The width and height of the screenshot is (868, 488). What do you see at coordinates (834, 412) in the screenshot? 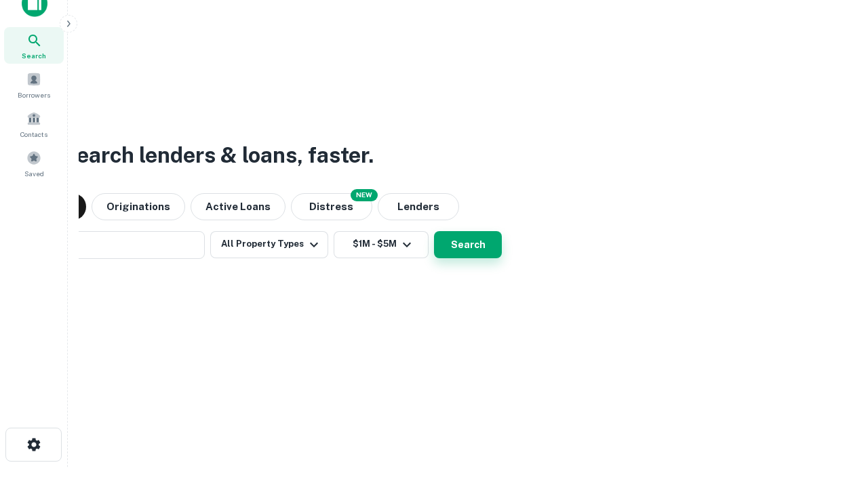
I see `div: Chat Widget` at bounding box center [834, 412].